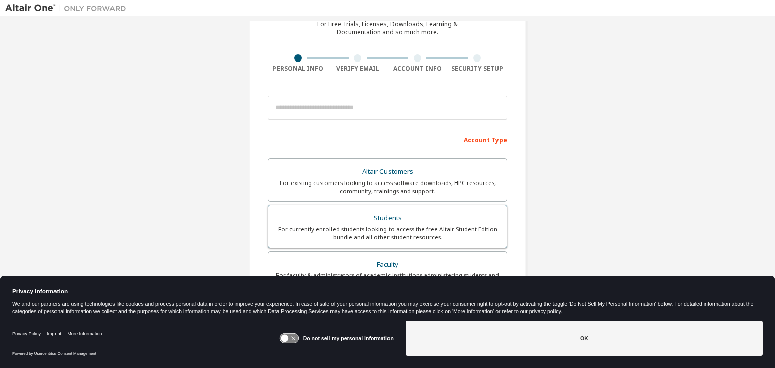  Describe the element at coordinates (388, 265) in the screenshot. I see `div: Faculty` at that location.